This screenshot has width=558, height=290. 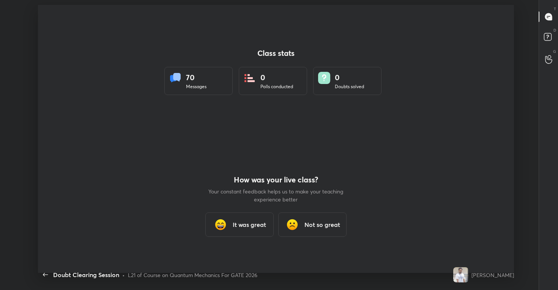 I want to click on p: Your constant feedback helps us to make your teaching experience better, so click(x=276, y=195).